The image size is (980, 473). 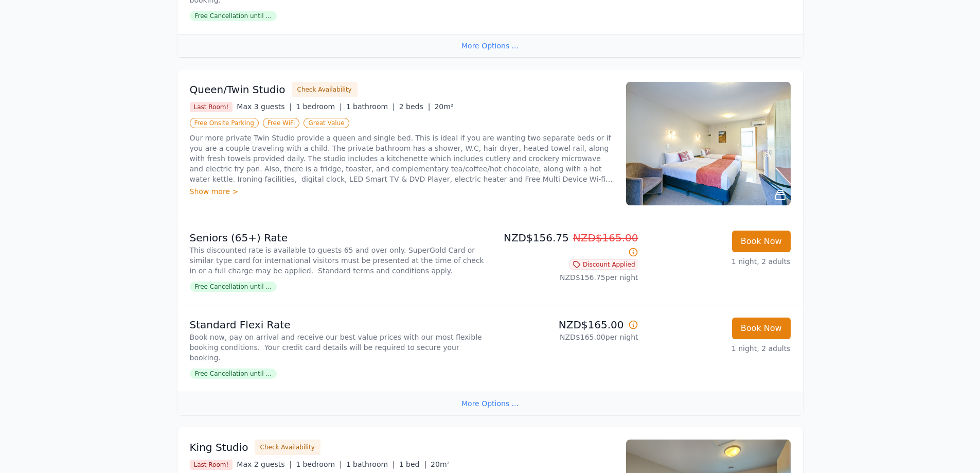 I want to click on p: Standard Flexi Rate, so click(x=338, y=325).